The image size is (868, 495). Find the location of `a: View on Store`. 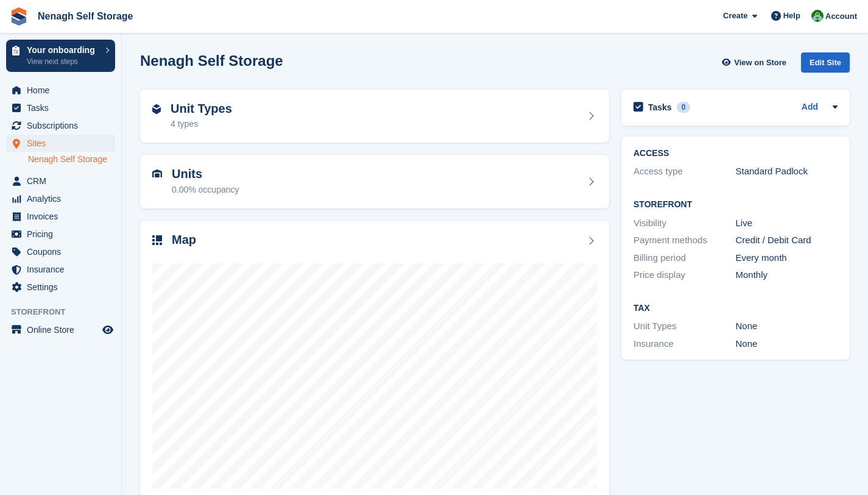

a: View on Store is located at coordinates (756, 62).